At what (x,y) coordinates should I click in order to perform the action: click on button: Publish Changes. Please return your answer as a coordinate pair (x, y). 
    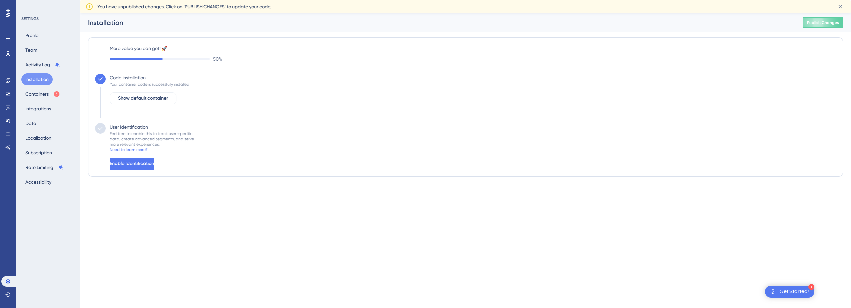
    Looking at the image, I should click on (823, 23).